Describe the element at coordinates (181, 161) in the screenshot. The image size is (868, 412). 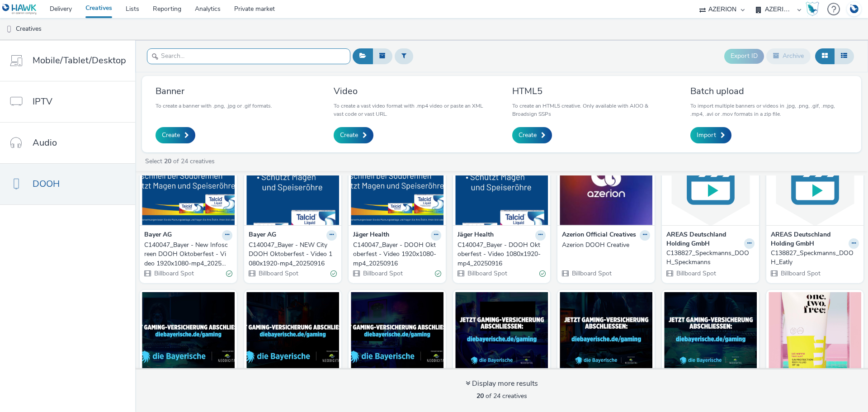
I see `a: Select of 24 creatives` at that location.